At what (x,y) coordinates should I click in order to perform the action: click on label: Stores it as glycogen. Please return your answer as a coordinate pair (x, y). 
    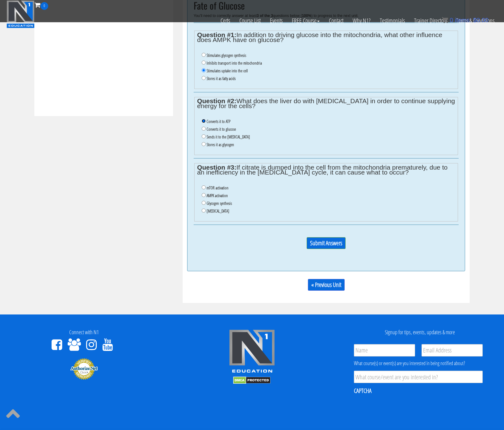
    Looking at the image, I should click on (220, 145).